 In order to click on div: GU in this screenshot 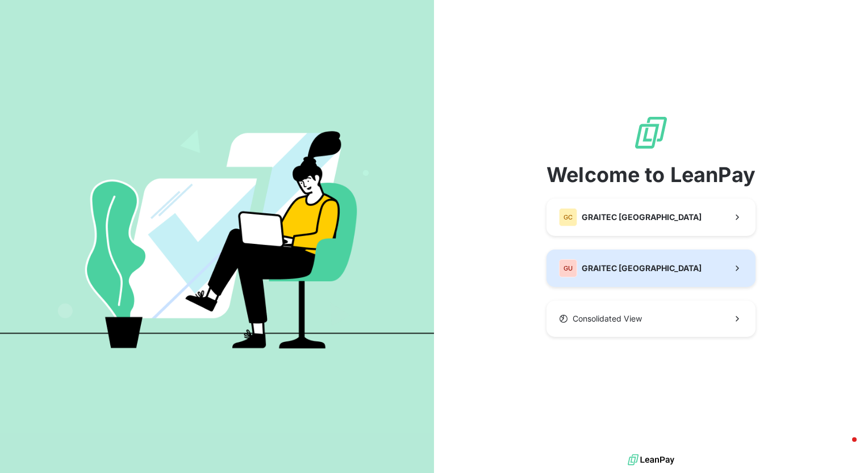, I will do `click(568, 269)`.